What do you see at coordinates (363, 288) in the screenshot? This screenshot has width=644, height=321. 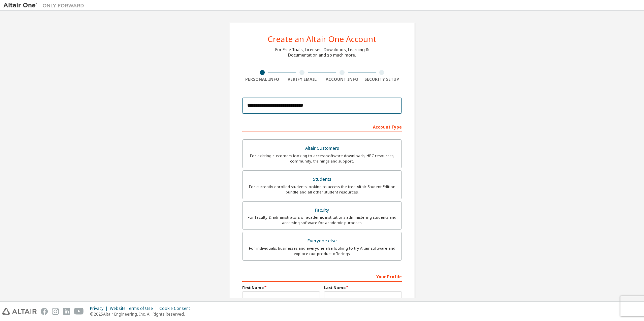 I see `label: Last Name` at bounding box center [363, 288].